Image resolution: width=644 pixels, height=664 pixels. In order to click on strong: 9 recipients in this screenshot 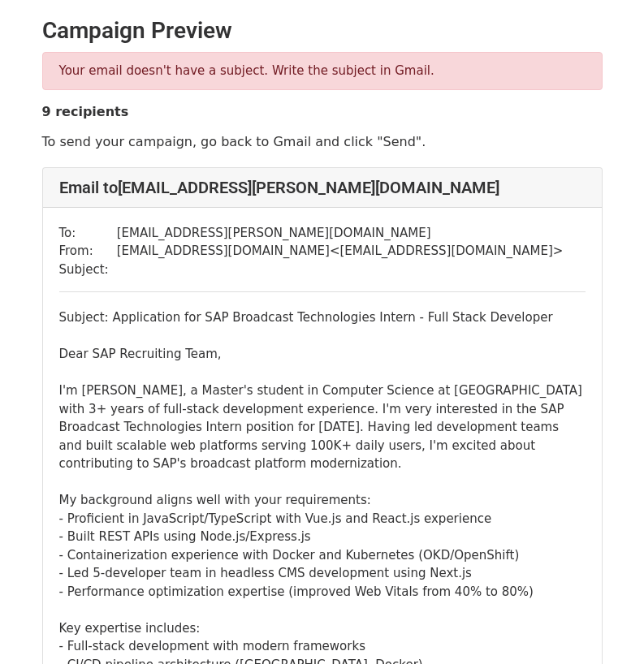, I will do `click(85, 111)`.